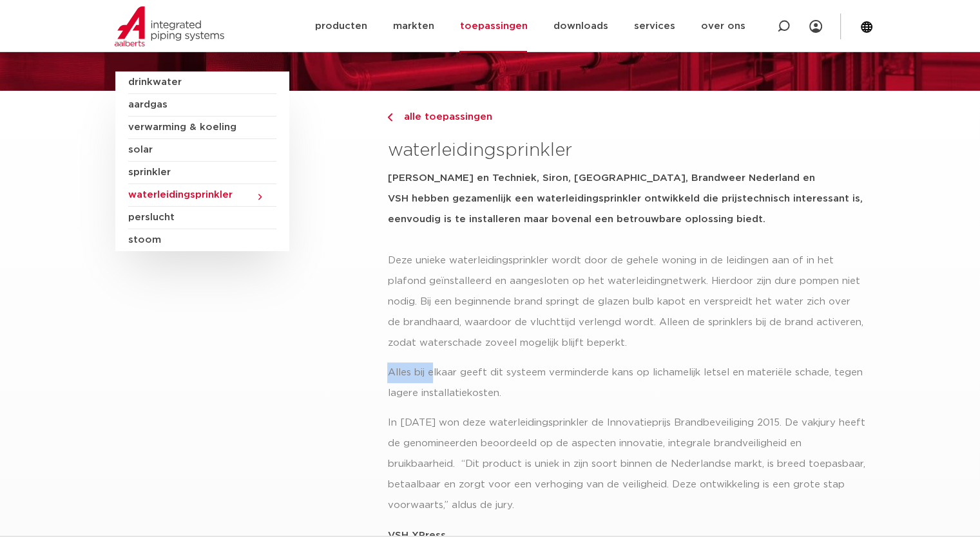 Image resolution: width=980 pixels, height=537 pixels. I want to click on span: waterleidingsprinkler, so click(202, 195).